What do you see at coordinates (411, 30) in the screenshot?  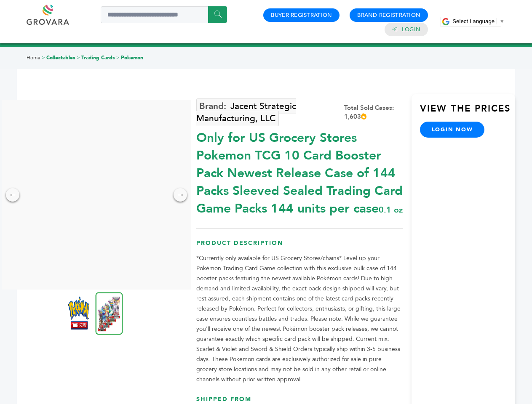 I see `a: Login` at bounding box center [411, 30].